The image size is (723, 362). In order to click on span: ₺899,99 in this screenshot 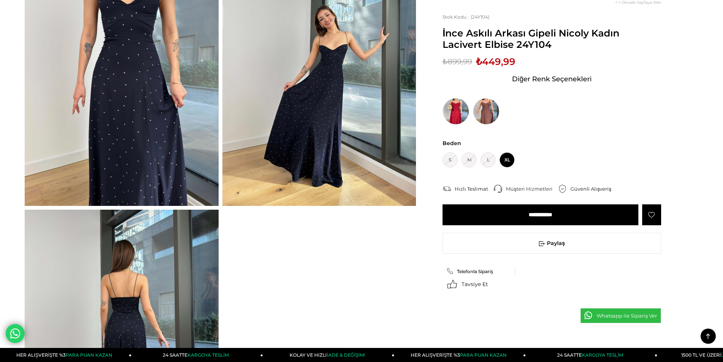, I will do `click(458, 62)`.